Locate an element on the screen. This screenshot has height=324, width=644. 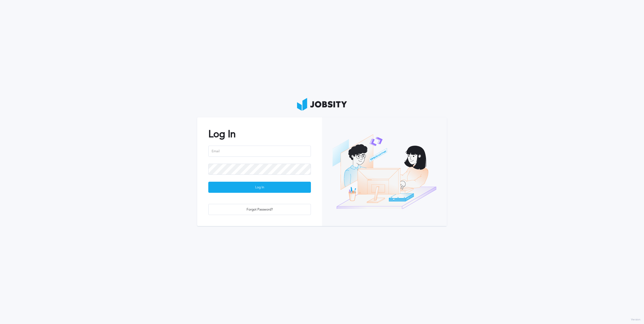
a: Forgot Password? is located at coordinates (260, 210).